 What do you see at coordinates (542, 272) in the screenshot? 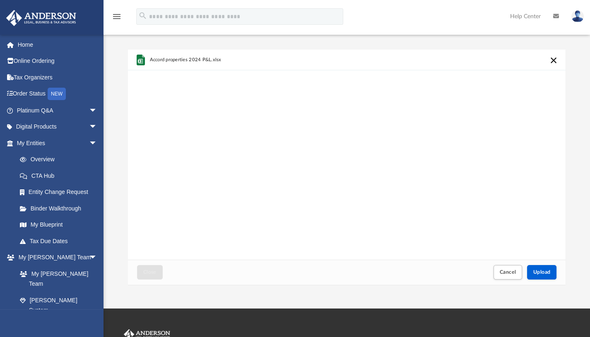
I see `span: Upload` at bounding box center [542, 272].